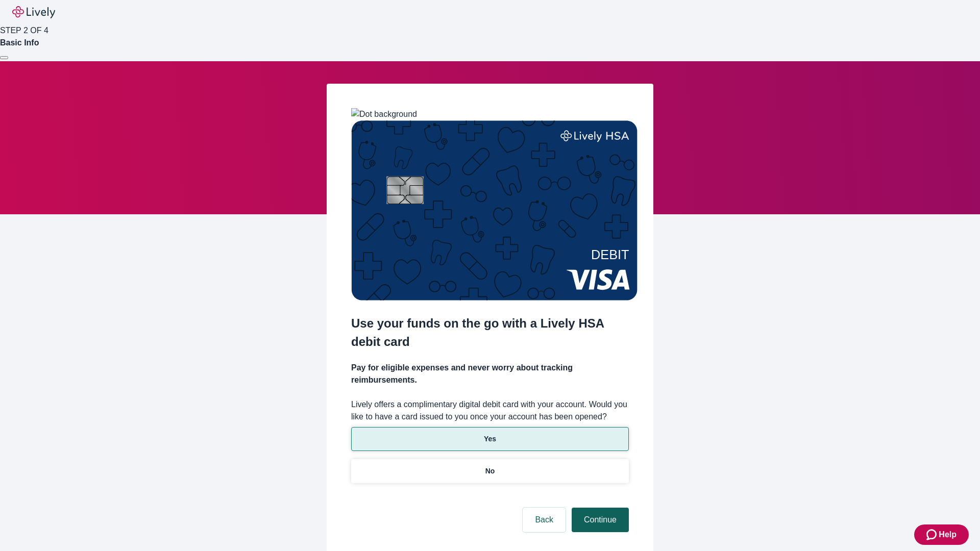  Describe the element at coordinates (490, 471) in the screenshot. I see `button: No` at that location.